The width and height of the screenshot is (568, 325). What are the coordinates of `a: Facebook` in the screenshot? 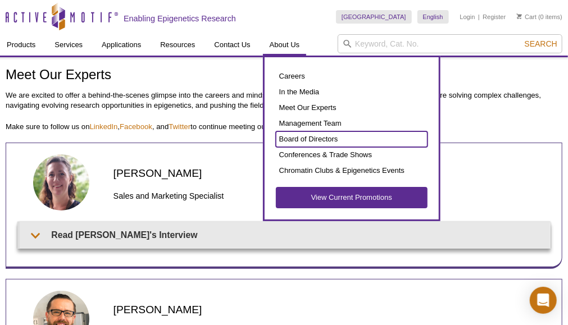 It's located at (136, 126).